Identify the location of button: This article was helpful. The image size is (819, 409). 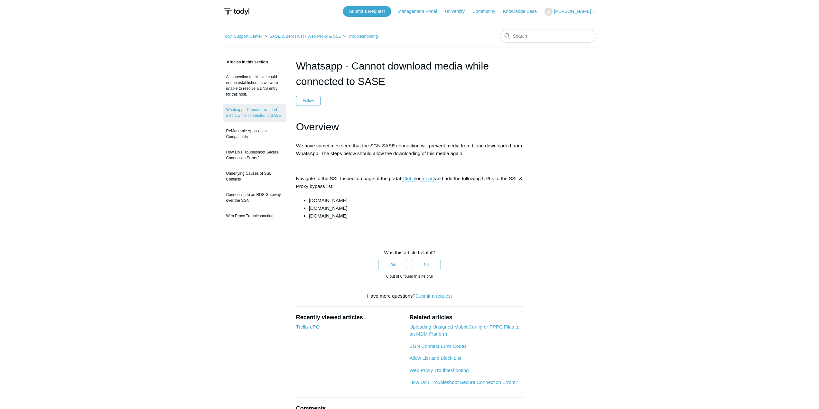
(393, 265).